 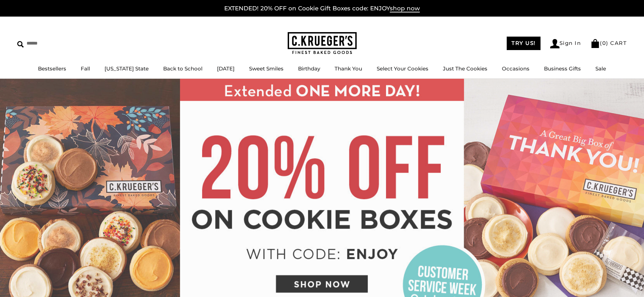 I want to click on a: EXTENDED! 20% OFF on Cookie Gift Boxes code: ENJOYshop now, so click(x=322, y=9).